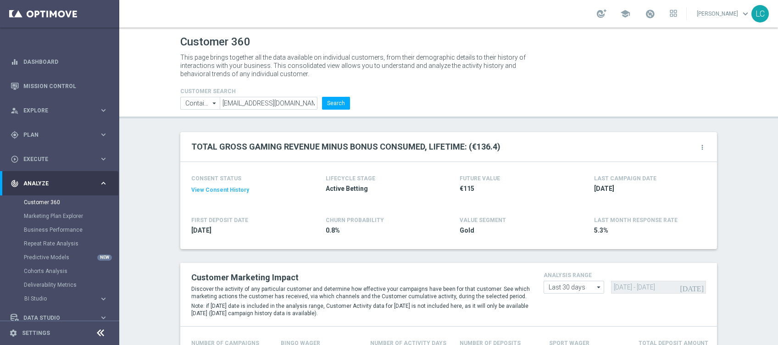  What do you see at coordinates (220, 220) in the screenshot?
I see `h4: FIRST DEPOSIT DATE` at bounding box center [220, 220].